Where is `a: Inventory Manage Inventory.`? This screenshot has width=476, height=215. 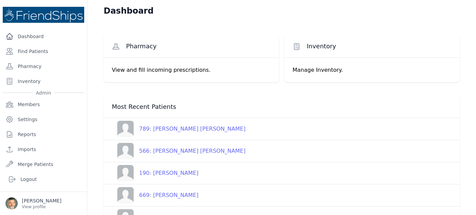 a: Inventory Manage Inventory. is located at coordinates (372, 59).